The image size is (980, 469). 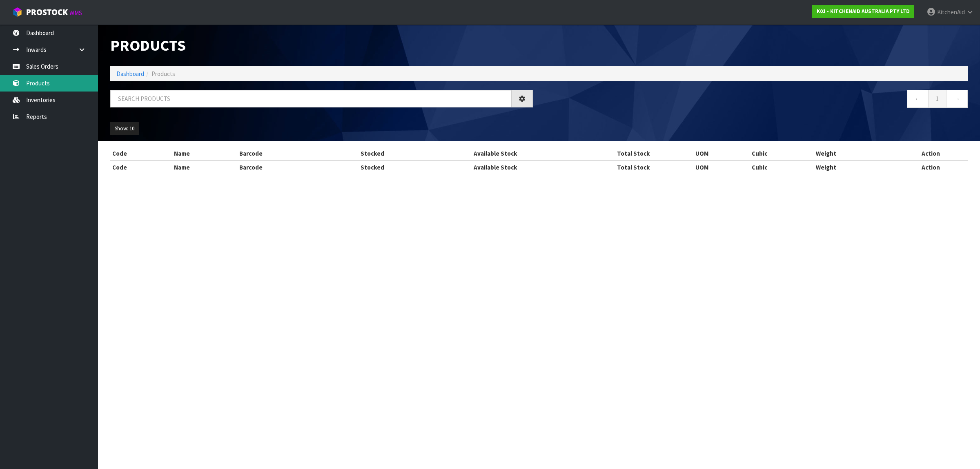 I want to click on small: WMS, so click(x=76, y=13).